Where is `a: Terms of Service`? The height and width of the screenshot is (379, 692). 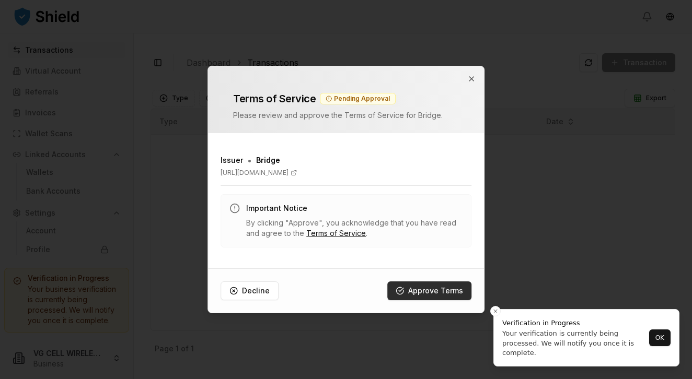 a: Terms of Service is located at coordinates (336, 233).